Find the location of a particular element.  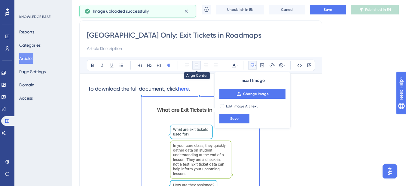

span: To download the full document, click is located at coordinates (133, 88).